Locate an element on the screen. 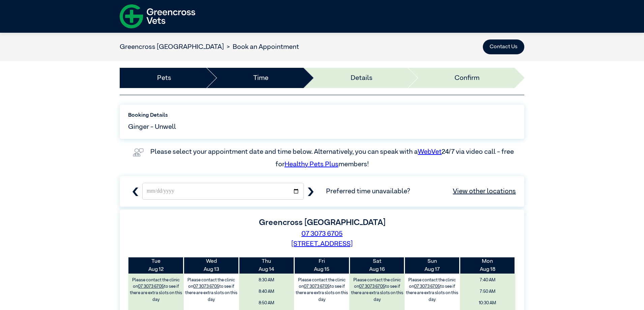 This screenshot has height=310, width=644. span: 8:50 AM is located at coordinates (267, 303).